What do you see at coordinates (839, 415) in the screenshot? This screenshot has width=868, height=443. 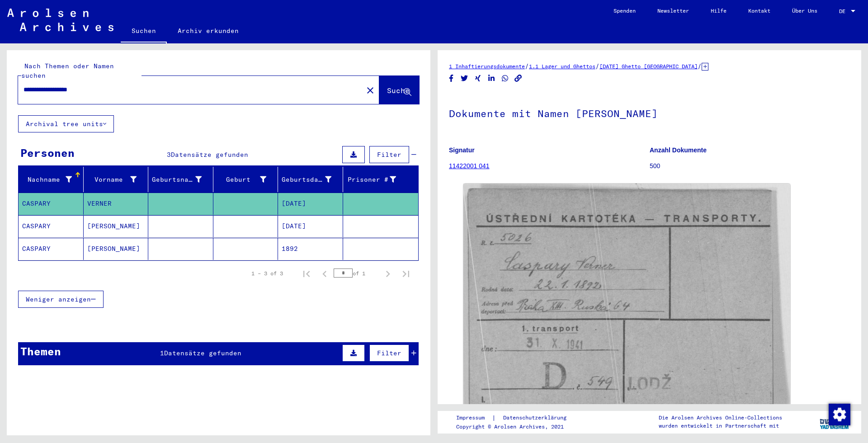 I see `img: Zustimmung ändern` at bounding box center [839, 415].